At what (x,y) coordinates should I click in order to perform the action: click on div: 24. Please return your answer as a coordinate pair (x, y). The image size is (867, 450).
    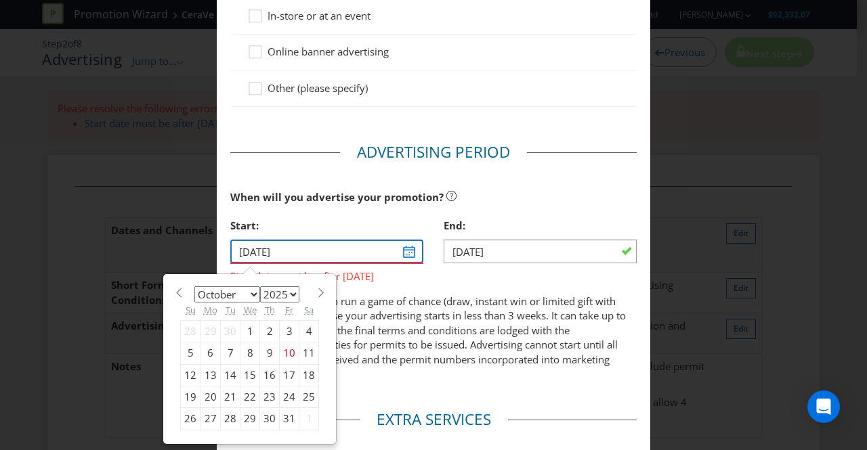
    Looking at the image, I should click on (289, 397).